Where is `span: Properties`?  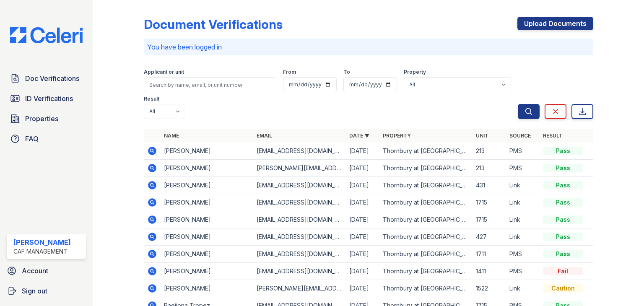
span: Properties is located at coordinates (42, 119).